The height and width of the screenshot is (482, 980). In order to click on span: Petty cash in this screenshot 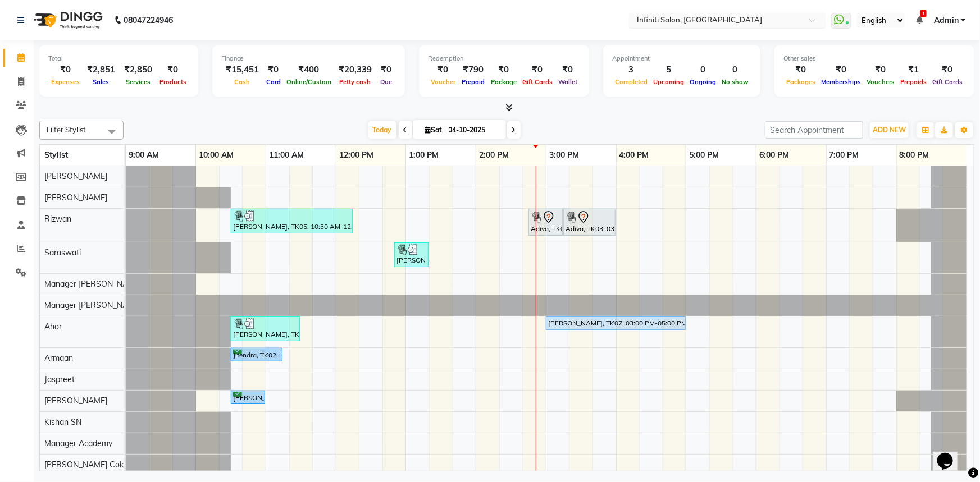, I will do `click(355, 82)`.